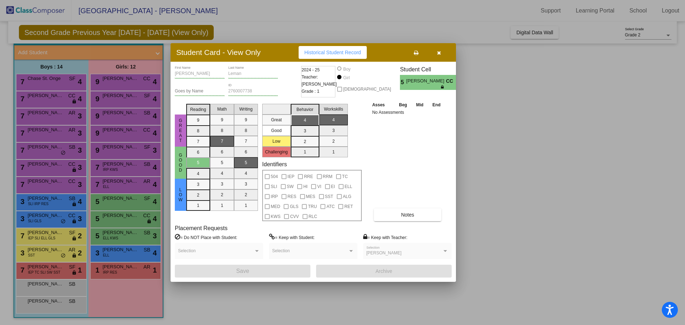 This screenshot has height=325, width=685. I want to click on span: TRU, so click(312, 206).